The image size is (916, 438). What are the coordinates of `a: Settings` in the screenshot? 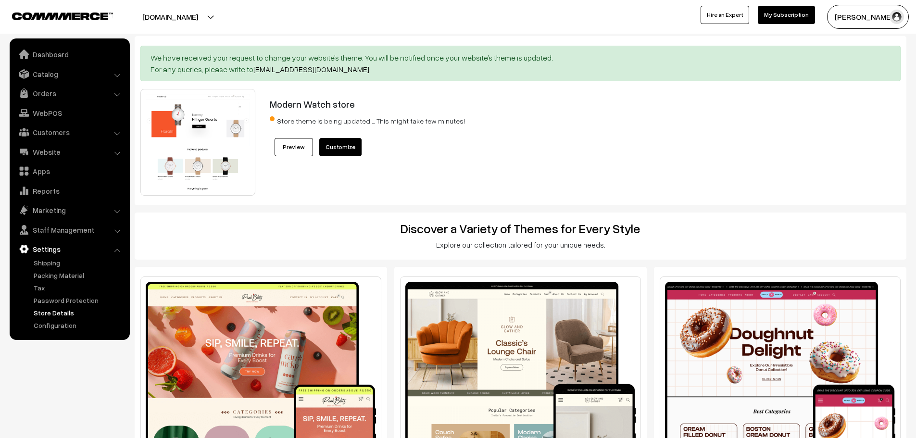 It's located at (69, 249).